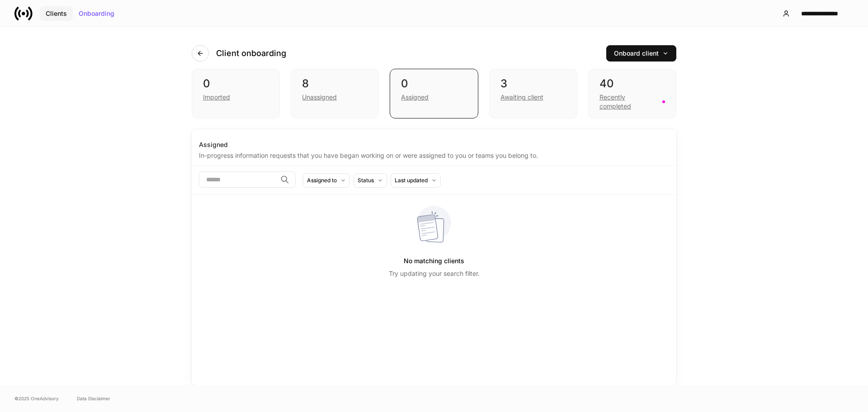 The image size is (868, 412). I want to click on h5: No matching clients, so click(434, 261).